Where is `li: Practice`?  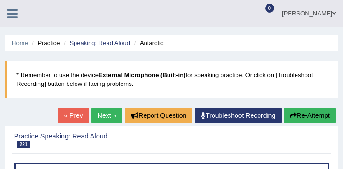 li: Practice is located at coordinates (45, 43).